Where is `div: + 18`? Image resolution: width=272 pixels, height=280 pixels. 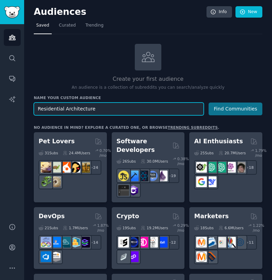
div: + 18 is located at coordinates (250, 167).